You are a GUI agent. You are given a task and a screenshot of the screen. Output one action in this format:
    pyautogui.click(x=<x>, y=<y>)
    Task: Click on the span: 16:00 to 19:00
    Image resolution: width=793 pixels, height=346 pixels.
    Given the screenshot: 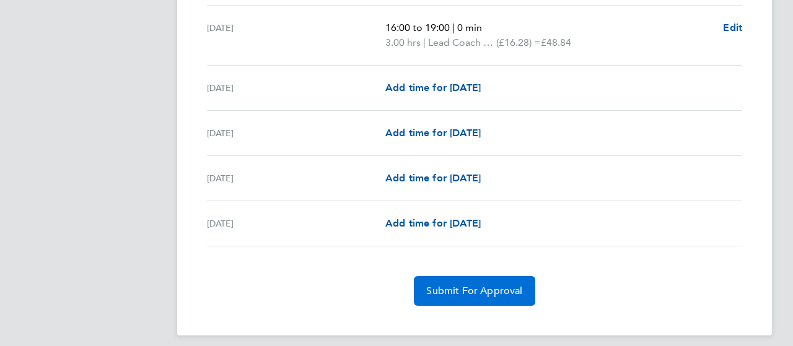 What is the action you would take?
    pyautogui.click(x=417, y=27)
    